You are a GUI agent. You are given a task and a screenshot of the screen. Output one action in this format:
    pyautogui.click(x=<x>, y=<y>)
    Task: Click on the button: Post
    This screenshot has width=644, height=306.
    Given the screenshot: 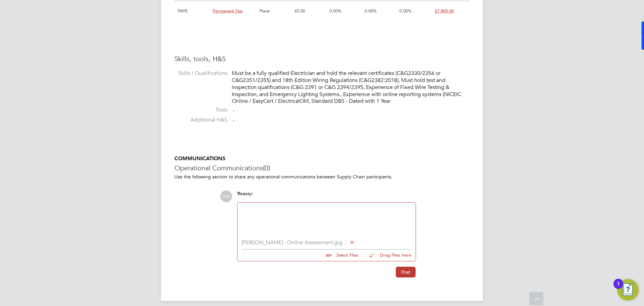 What is the action you would take?
    pyautogui.click(x=406, y=272)
    